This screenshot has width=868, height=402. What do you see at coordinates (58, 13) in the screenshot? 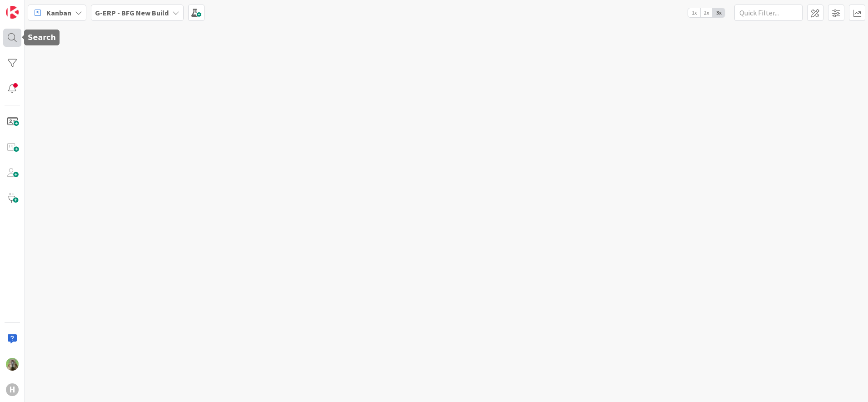
I see `span: Kanban` at bounding box center [58, 13].